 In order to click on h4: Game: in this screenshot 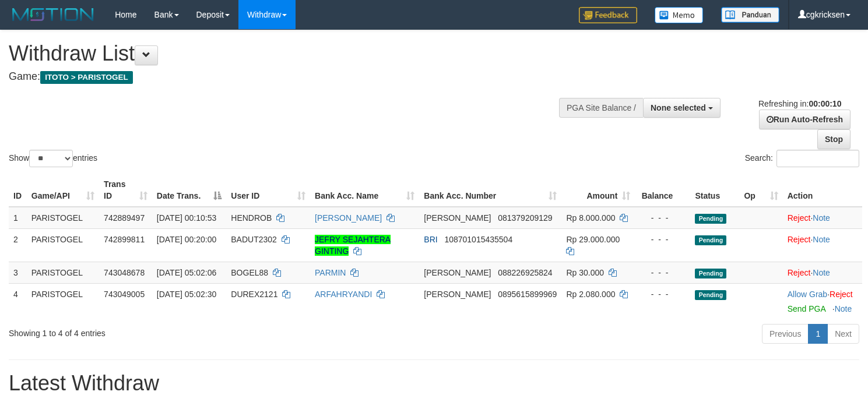, I will do `click(288, 77)`.